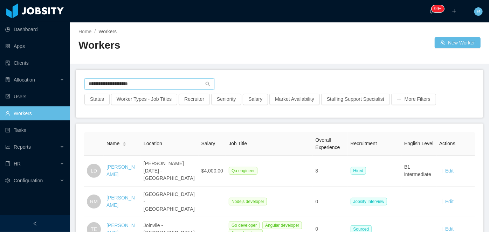 The height and width of the screenshot is (232, 489). What do you see at coordinates (22, 147) in the screenshot?
I see `span: Reports` at bounding box center [22, 147].